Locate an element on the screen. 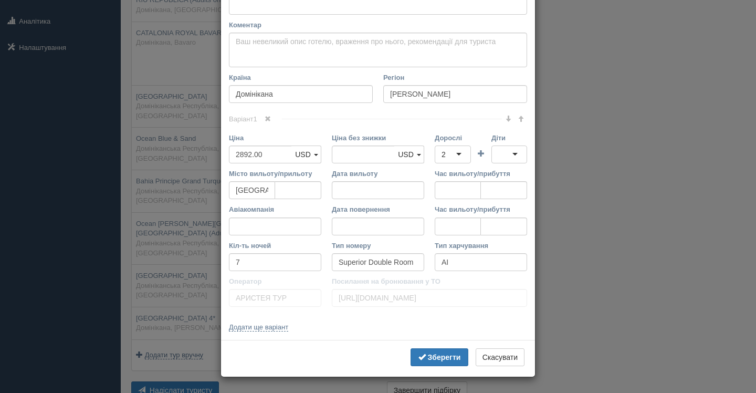  label: Регіон is located at coordinates (455, 77).